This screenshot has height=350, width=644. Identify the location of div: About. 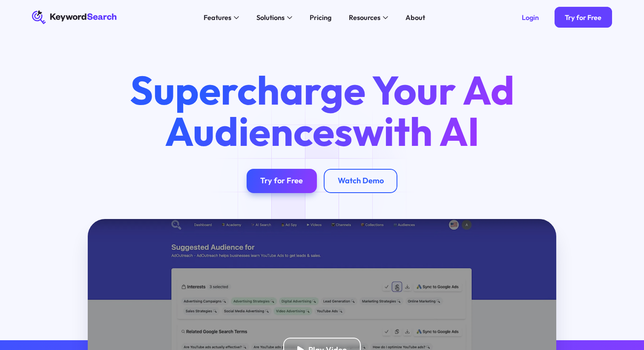
(415, 17).